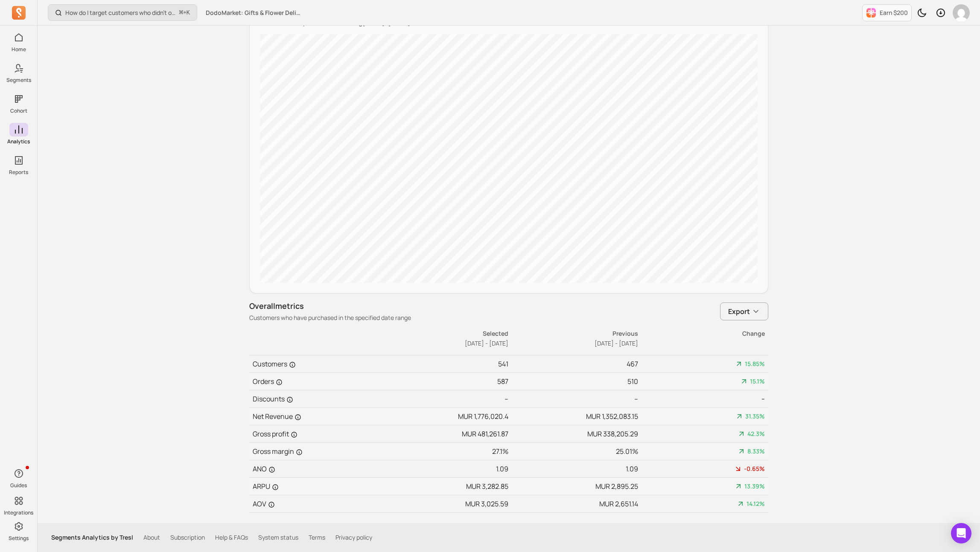 Image resolution: width=980 pixels, height=552 pixels. I want to click on td: MUR 1,352,083.15, so click(574, 416).